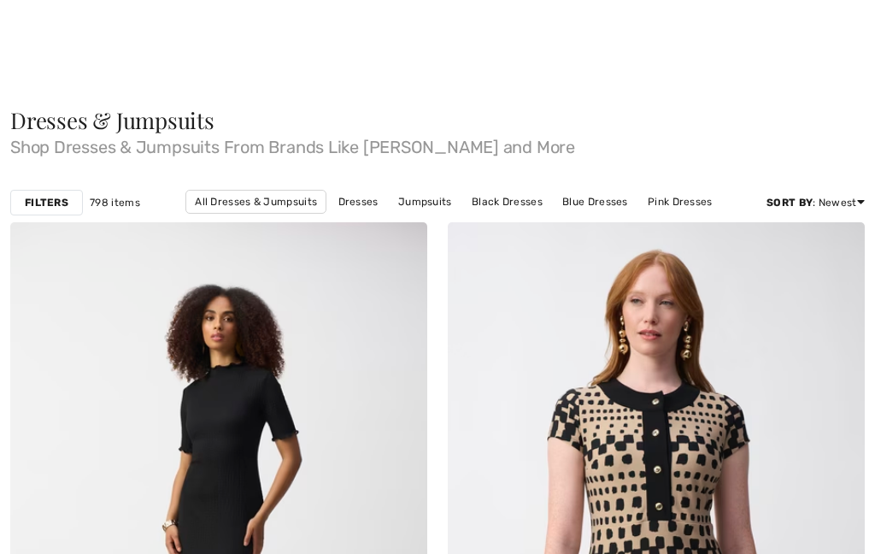 The image size is (875, 554). What do you see at coordinates (255, 202) in the screenshot?
I see `a: All Dresses & Jumpsuits` at bounding box center [255, 202].